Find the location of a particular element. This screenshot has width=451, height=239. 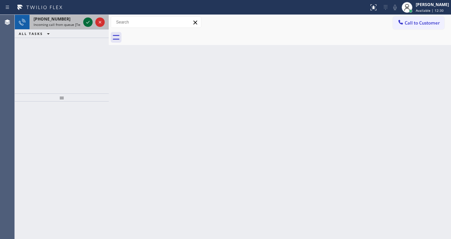

button: Call to Customer is located at coordinates (418, 23).